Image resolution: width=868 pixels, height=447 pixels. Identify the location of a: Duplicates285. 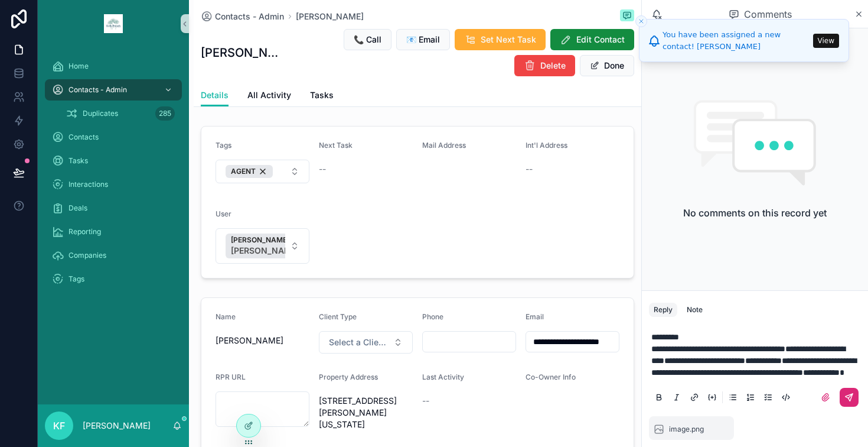
(120, 114).